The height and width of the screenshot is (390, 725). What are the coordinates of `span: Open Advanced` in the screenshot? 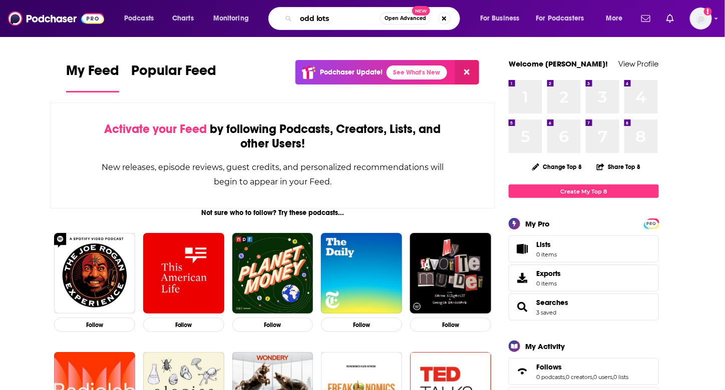 It's located at (405, 19).